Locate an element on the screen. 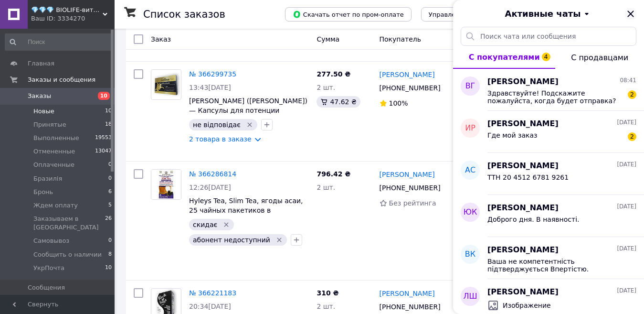 This screenshot has width=644, height=314. span: Сумма is located at coordinates (328, 39).